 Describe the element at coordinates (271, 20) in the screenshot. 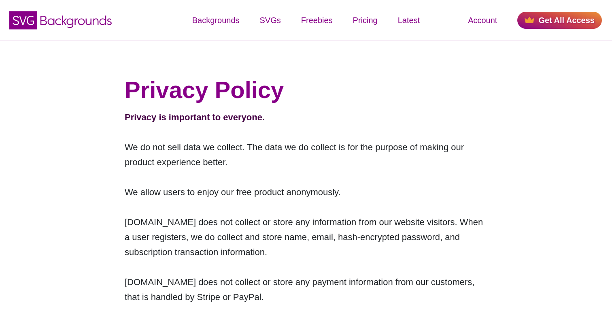

I see `a: SVGs` at that location.